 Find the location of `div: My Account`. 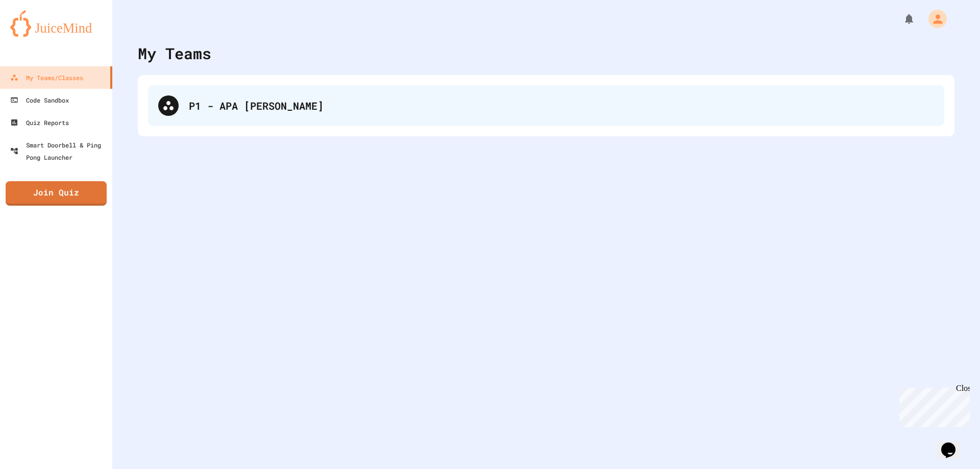

div: My Account is located at coordinates (934, 19).